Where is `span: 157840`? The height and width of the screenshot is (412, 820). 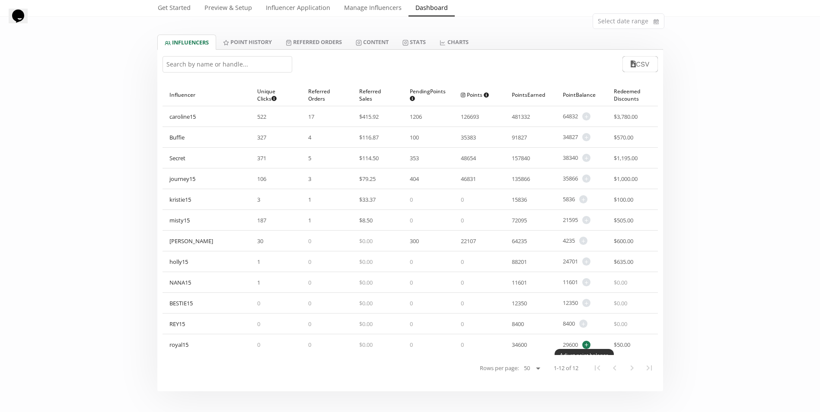
span: 157840 is located at coordinates (521, 158).